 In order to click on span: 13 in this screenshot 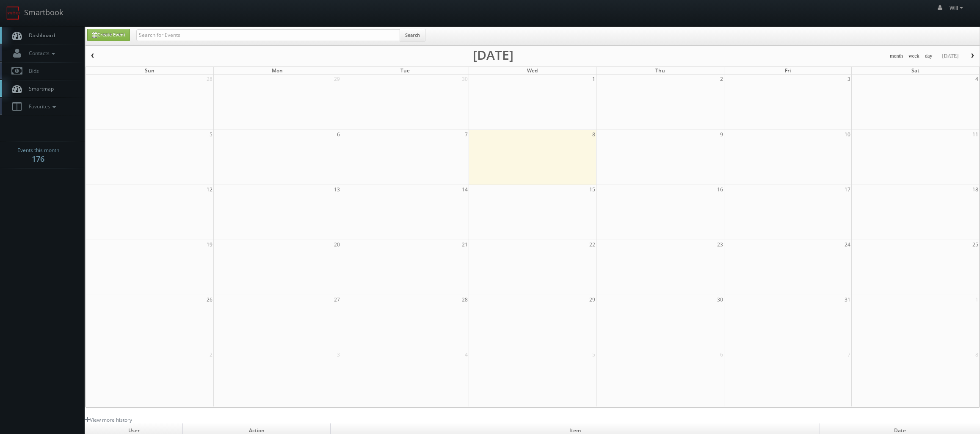, I will do `click(337, 189)`.